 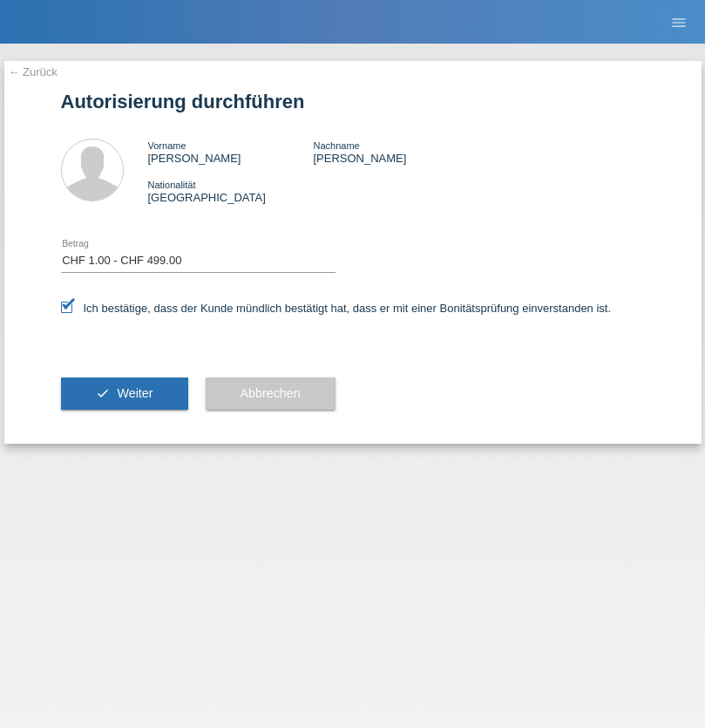 I want to click on span: Nationalität, so click(x=172, y=184).